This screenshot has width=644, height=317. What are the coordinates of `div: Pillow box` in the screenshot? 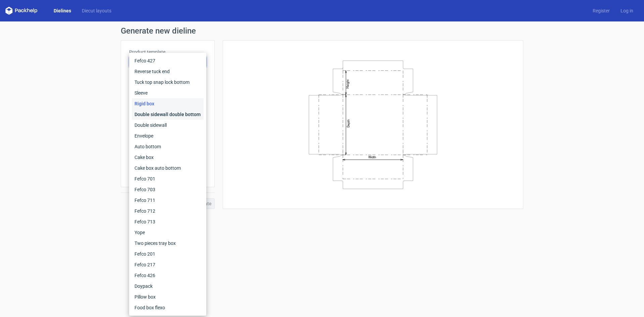 It's located at (167, 297).